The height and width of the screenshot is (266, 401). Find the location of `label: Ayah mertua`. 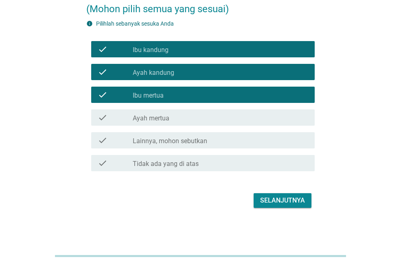

label: Ayah mertua is located at coordinates (151, 119).